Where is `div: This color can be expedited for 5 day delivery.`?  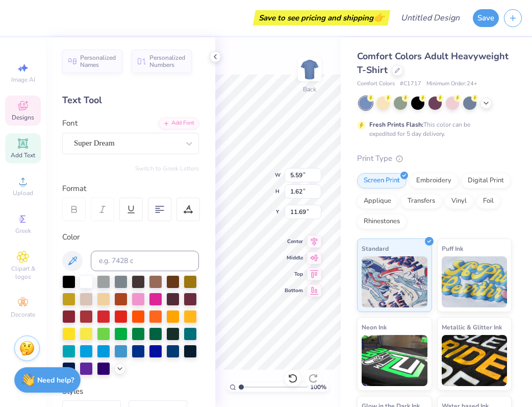 div: This color can be expedited for 5 day delivery. is located at coordinates (432, 129).